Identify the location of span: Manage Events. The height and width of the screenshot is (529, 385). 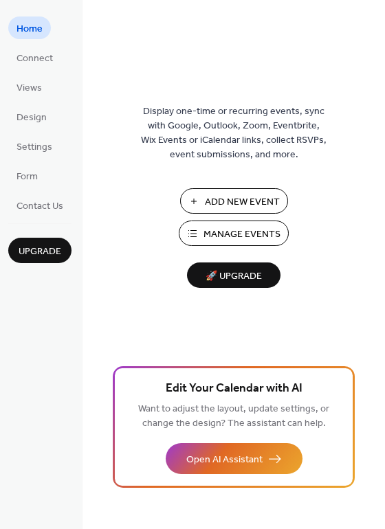
(242, 234).